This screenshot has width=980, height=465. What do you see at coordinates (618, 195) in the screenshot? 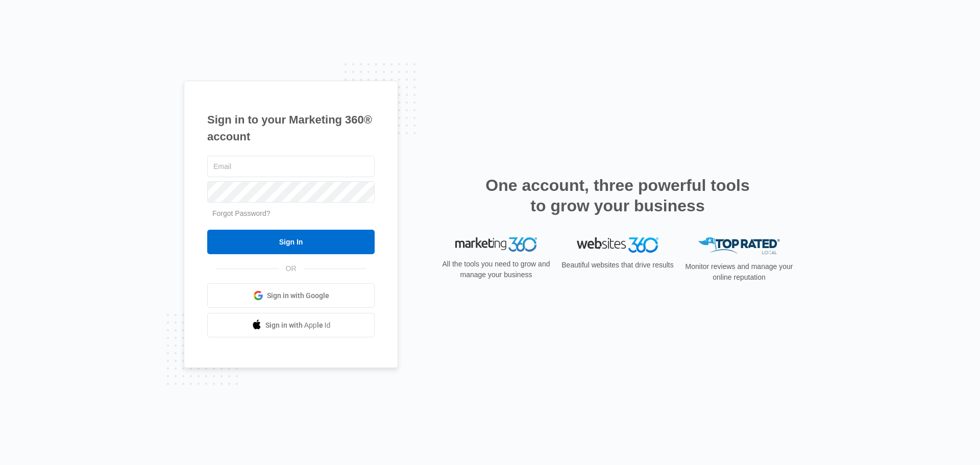
I see `h2: One account, three powerful tools to grow your business` at bounding box center [618, 195].